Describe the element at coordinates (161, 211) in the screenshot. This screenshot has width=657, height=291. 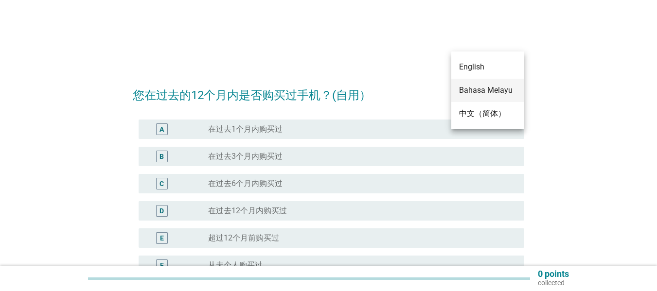
I see `div: D` at that location.